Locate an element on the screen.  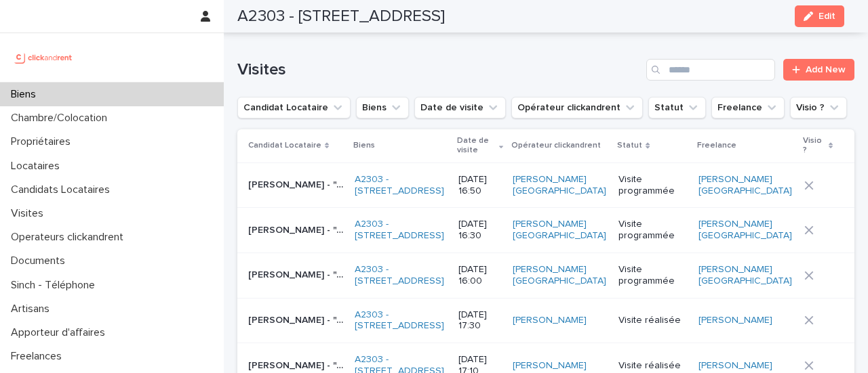
p: Freelance is located at coordinates (717, 145).